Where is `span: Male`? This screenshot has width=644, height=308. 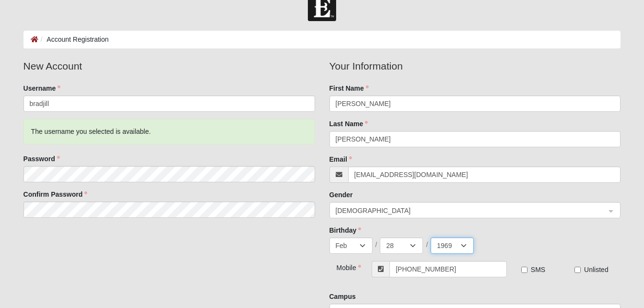 span: Male is located at coordinates (471, 211).